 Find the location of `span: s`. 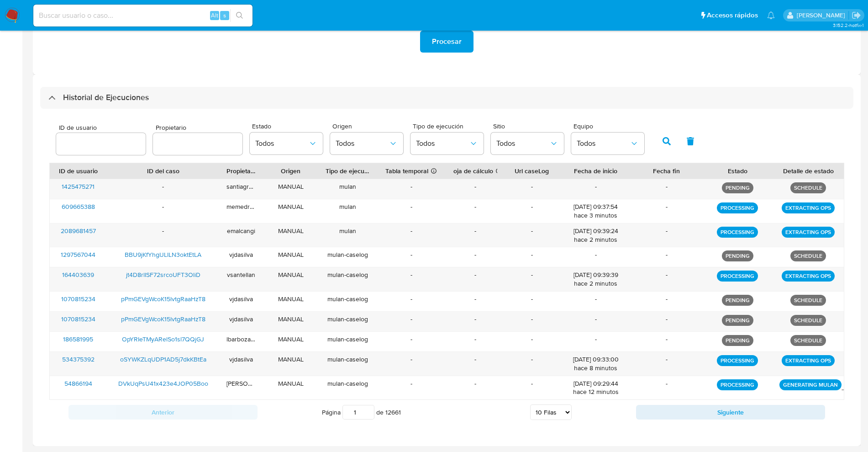

span: s is located at coordinates (225, 15).